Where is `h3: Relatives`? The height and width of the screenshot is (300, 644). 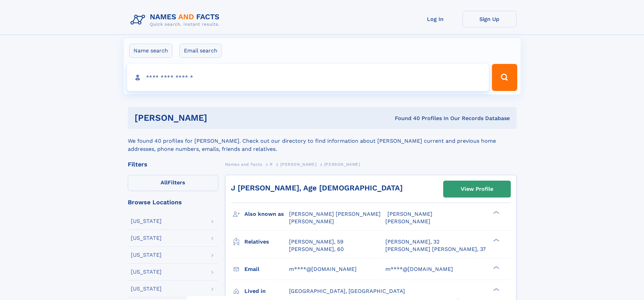 h3: Relatives is located at coordinates (267, 241).